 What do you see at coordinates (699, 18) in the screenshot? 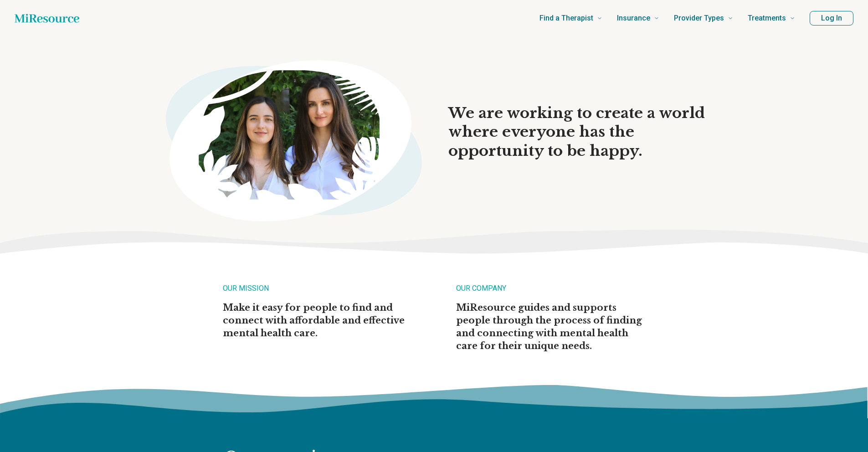
I see `span: Provider Types` at bounding box center [699, 18].